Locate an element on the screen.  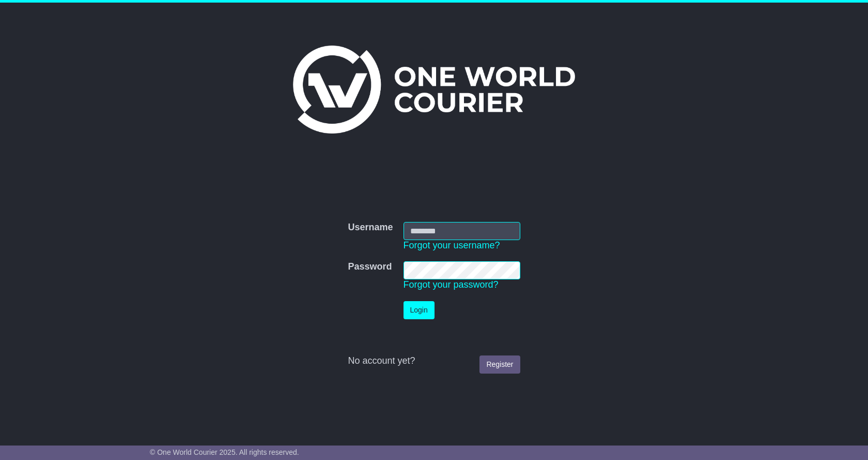
label: Username is located at coordinates (370, 227).